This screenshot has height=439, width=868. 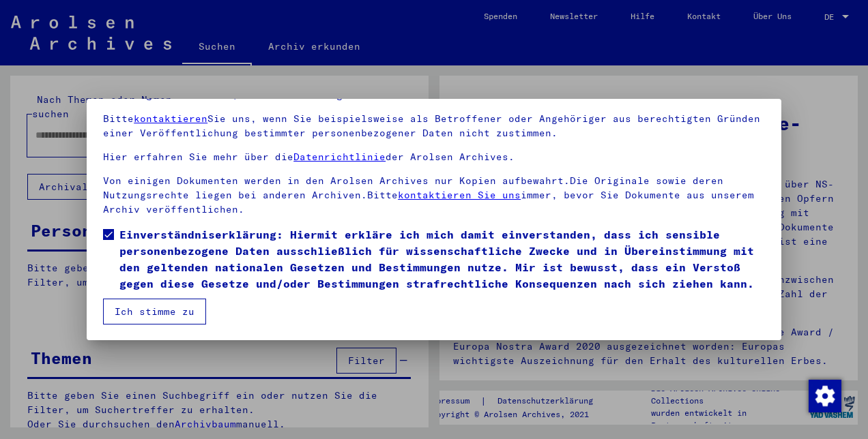 I want to click on p: Hier erfahren Sie mehr über die der Arolsen Archives., so click(x=434, y=157).